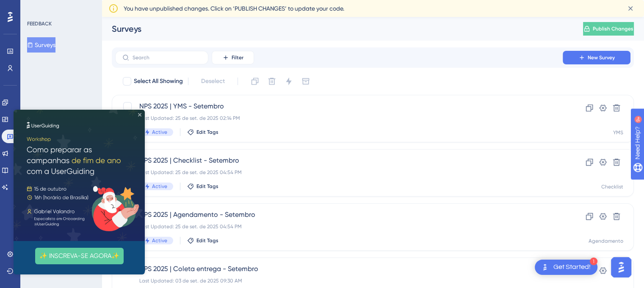 This screenshot has height=288, width=644. I want to click on button: ✨ INSCREVA-SE AGORA✨, so click(65, 146).